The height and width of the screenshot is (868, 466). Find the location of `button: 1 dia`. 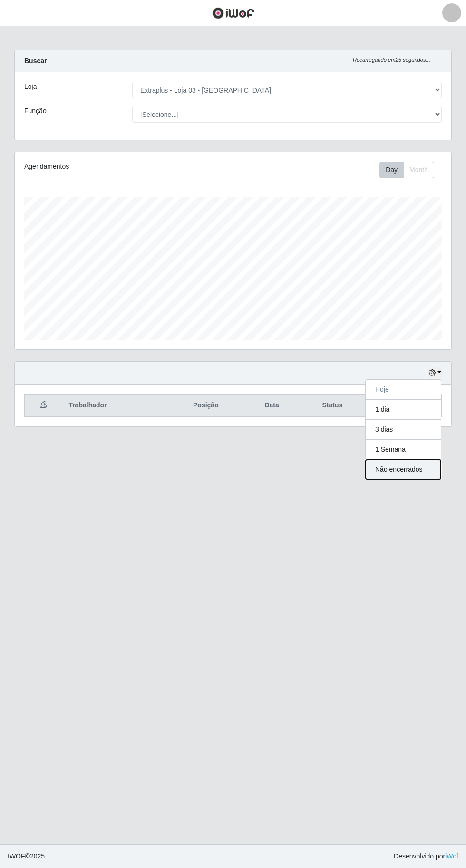

button: 1 dia is located at coordinates (403, 409).